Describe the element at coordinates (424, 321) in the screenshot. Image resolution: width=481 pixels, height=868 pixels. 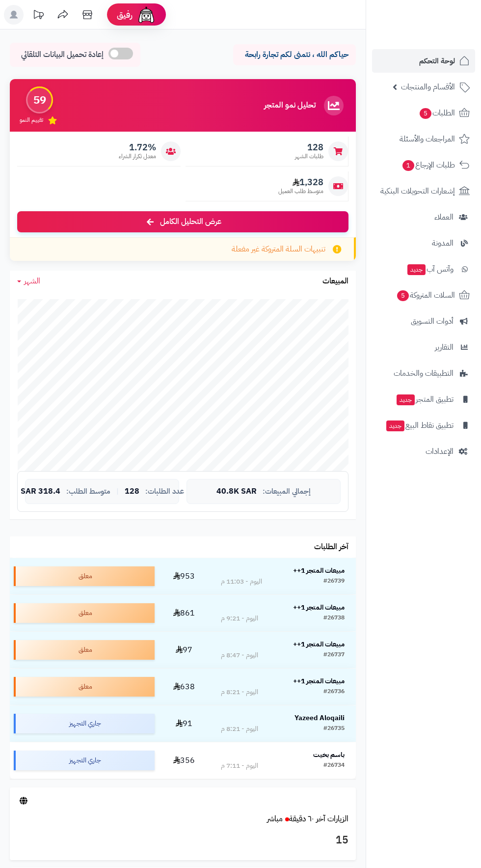
I see `a: أدوات التسويق` at that location.